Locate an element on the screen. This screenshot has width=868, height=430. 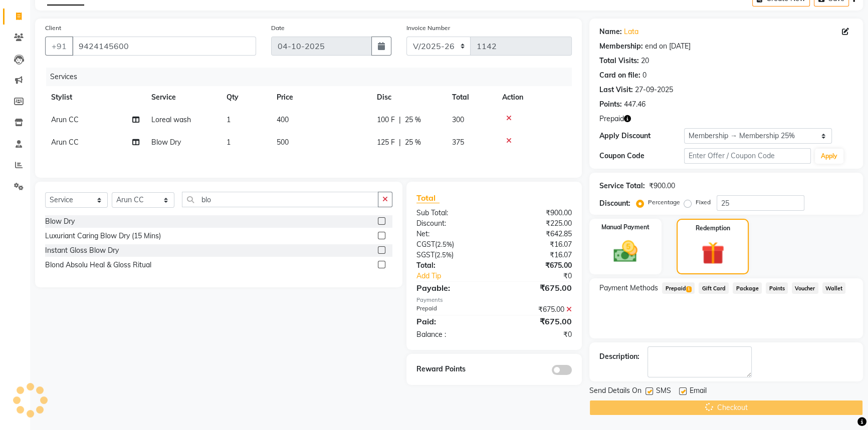
div: Coupon Code is located at coordinates (642, 156).